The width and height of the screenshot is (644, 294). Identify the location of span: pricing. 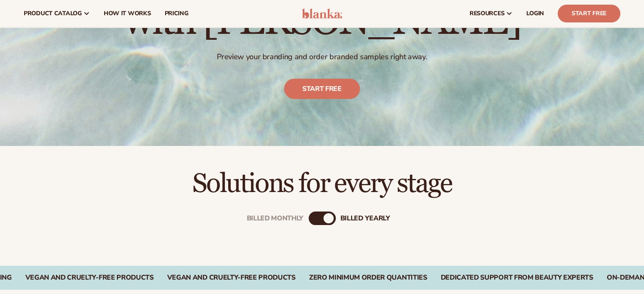
(176, 14).